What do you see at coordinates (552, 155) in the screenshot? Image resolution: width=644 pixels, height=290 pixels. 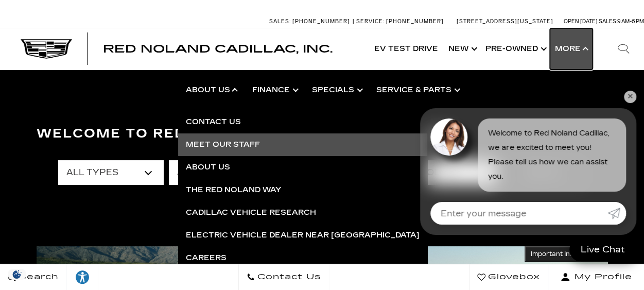 I see `div: Welcome to Red Noland Cadillac, we are excited to meet you! Please tell us how we can assist you.` at bounding box center [552, 155].